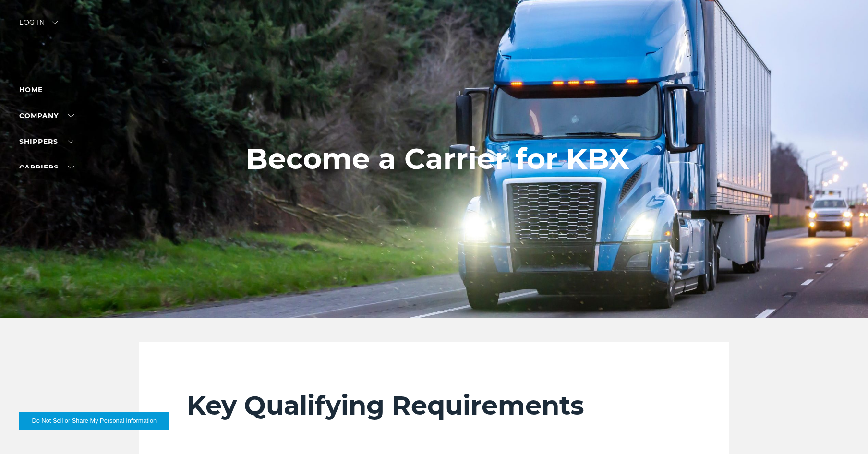  What do you see at coordinates (94, 421) in the screenshot?
I see `button: Do Not Sell or Share My Personal Information` at bounding box center [94, 421].